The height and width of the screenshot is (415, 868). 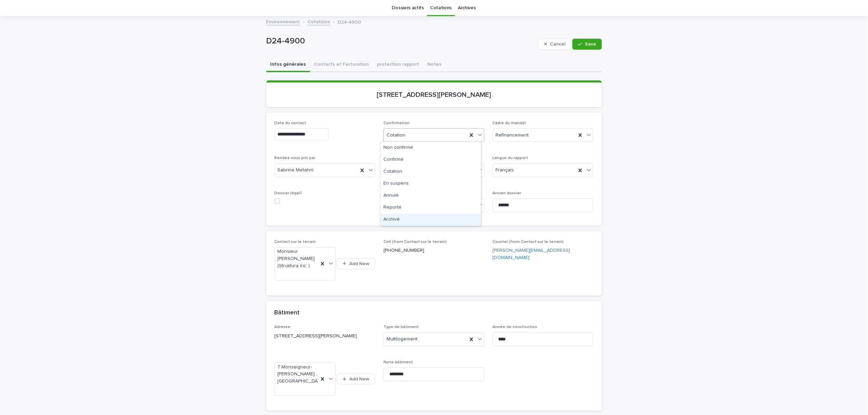 I want to click on span: Année de construction, so click(x=515, y=327).